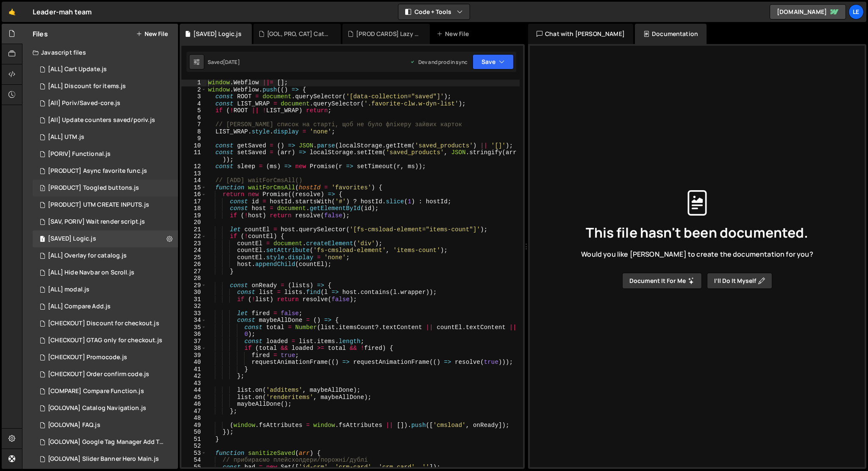 This screenshot has width=868, height=471. I want to click on div: 52, so click(194, 446).